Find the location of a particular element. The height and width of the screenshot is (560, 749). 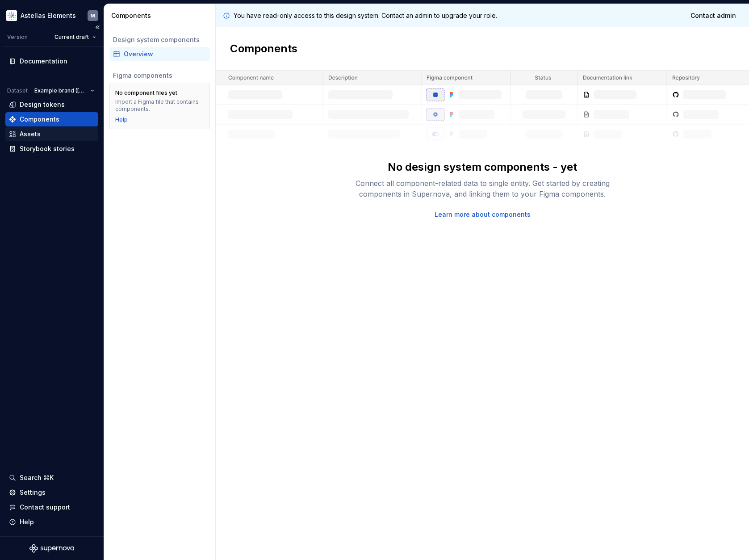

div: Settings is located at coordinates (33, 493).